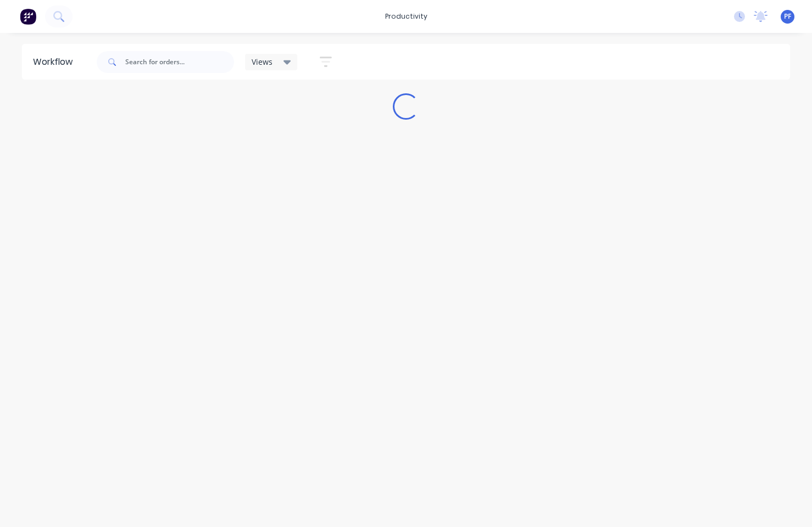 Image resolution: width=812 pixels, height=527 pixels. What do you see at coordinates (180, 62) in the screenshot?
I see `input: Search for orders...` at bounding box center [180, 62].